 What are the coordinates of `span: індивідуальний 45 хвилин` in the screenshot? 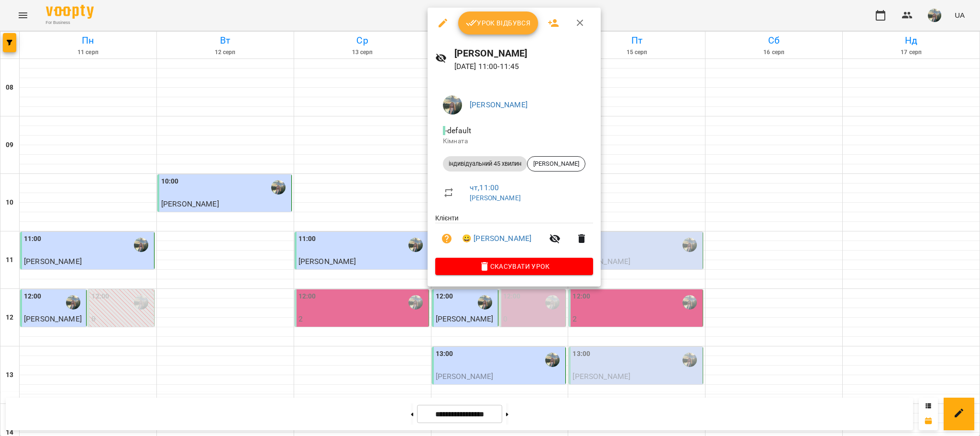 It's located at (485, 164).